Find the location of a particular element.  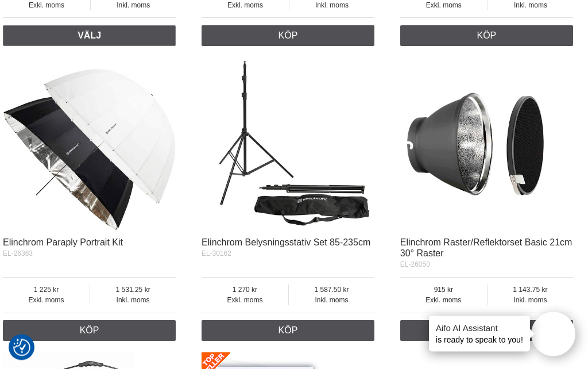

img: Revisit consent button is located at coordinates (22, 347).